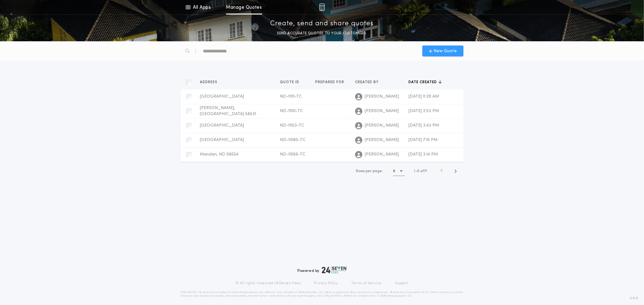 This screenshot has height=305, width=644. I want to click on span: ND-11110-TC, so click(292, 111).